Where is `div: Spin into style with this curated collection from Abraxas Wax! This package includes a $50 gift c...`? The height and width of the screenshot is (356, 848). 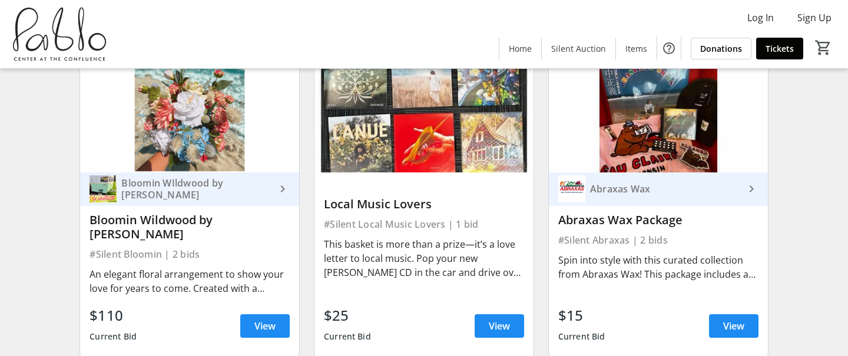 div: Spin into style with this curated collection from Abraxas Wax! This package includes a $50 gift c... is located at coordinates (658, 267).